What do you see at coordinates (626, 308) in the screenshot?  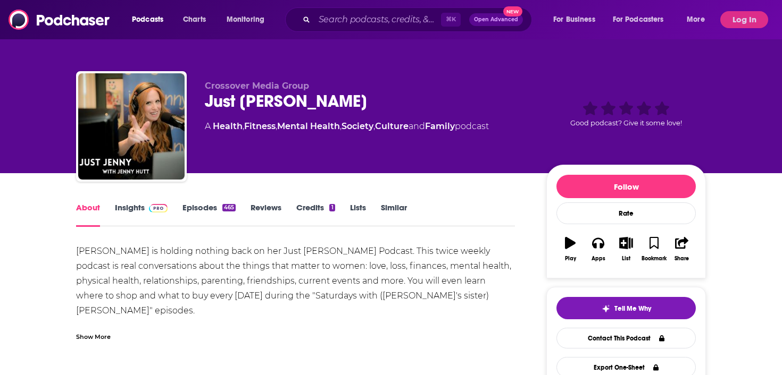 I see `button: tell me why sparkleTell Me Why` at bounding box center [626, 308].